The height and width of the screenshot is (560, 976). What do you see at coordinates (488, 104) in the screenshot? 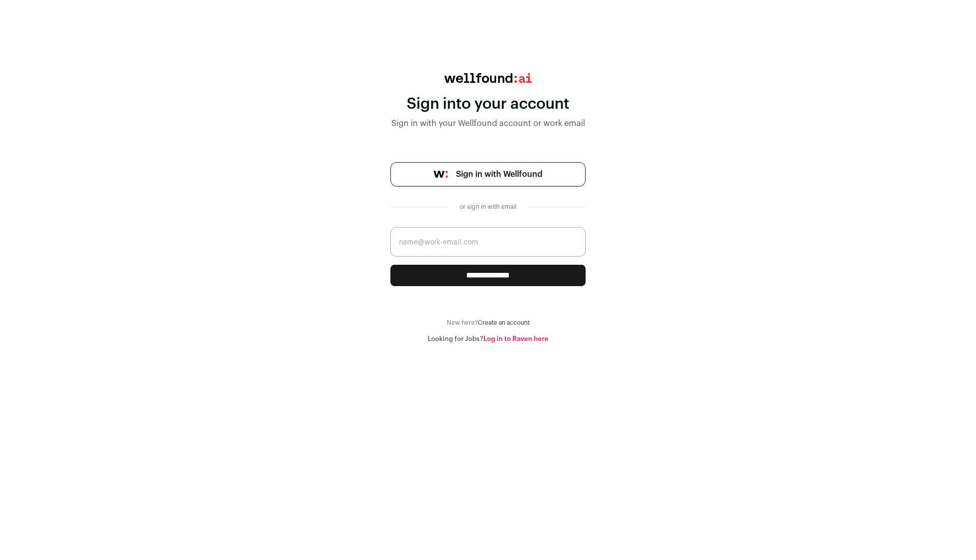
I see `div: Sign into your account` at bounding box center [488, 104].